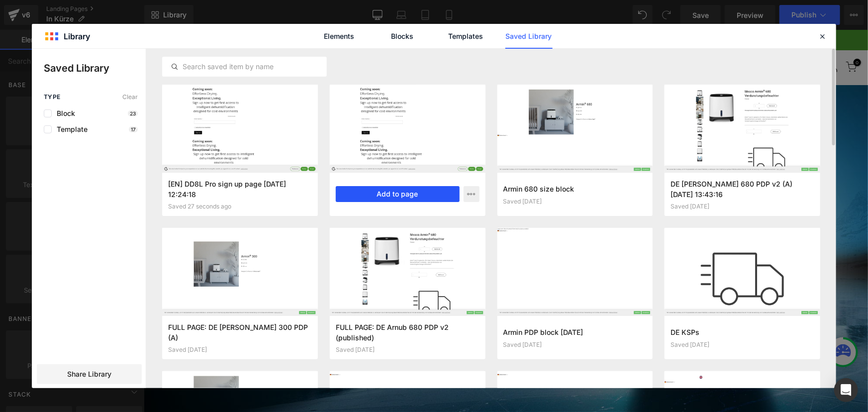 The image size is (868, 412). What do you see at coordinates (89, 374) in the screenshot?
I see `span: Share Library` at bounding box center [89, 374].